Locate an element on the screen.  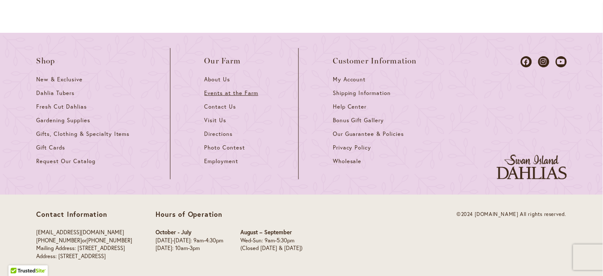
span: Request Our Catalog is located at coordinates (66, 161).